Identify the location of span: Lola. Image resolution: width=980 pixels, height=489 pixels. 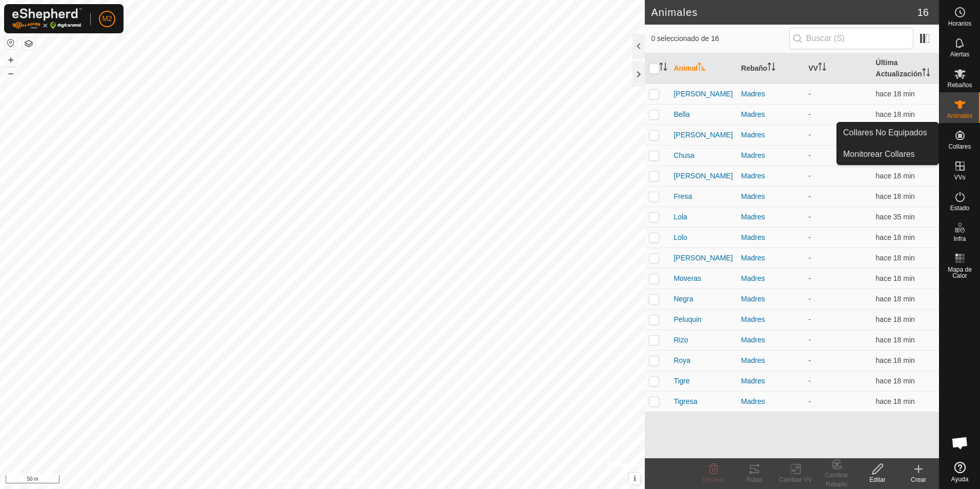
(680, 216).